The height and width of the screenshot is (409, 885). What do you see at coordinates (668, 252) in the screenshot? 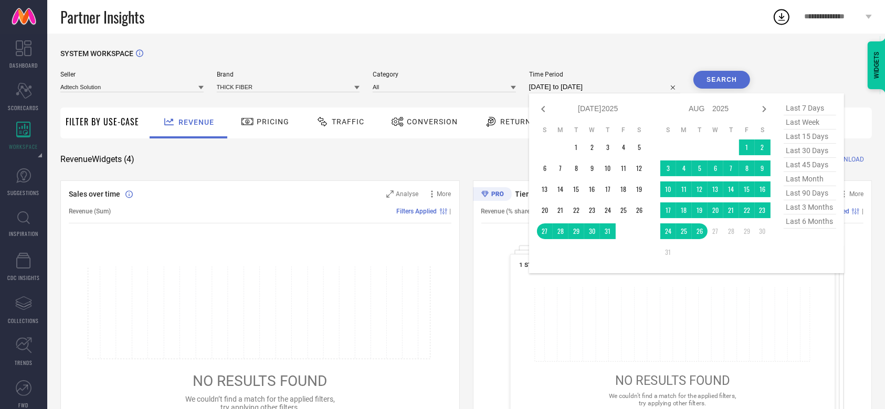
I see `td: Sun Aug 31 2025` at bounding box center [668, 252].